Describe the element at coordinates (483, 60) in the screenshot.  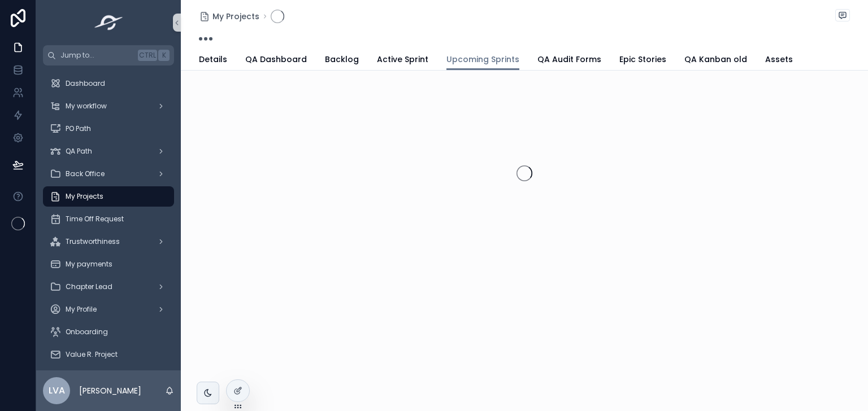
I see `a: Upcoming Sprints` at that location.